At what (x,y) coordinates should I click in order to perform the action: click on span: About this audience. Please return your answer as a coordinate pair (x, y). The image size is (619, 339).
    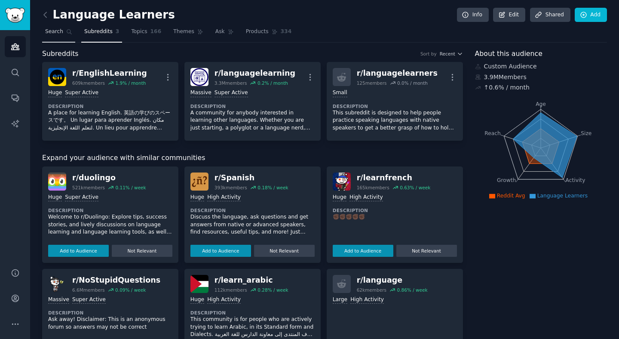
    Looking at the image, I should click on (509, 54).